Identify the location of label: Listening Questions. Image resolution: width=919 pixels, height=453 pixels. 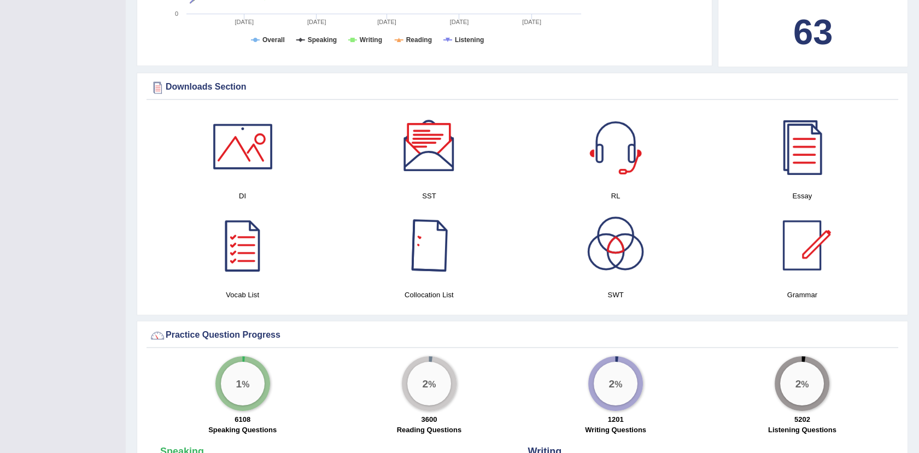
(802, 430).